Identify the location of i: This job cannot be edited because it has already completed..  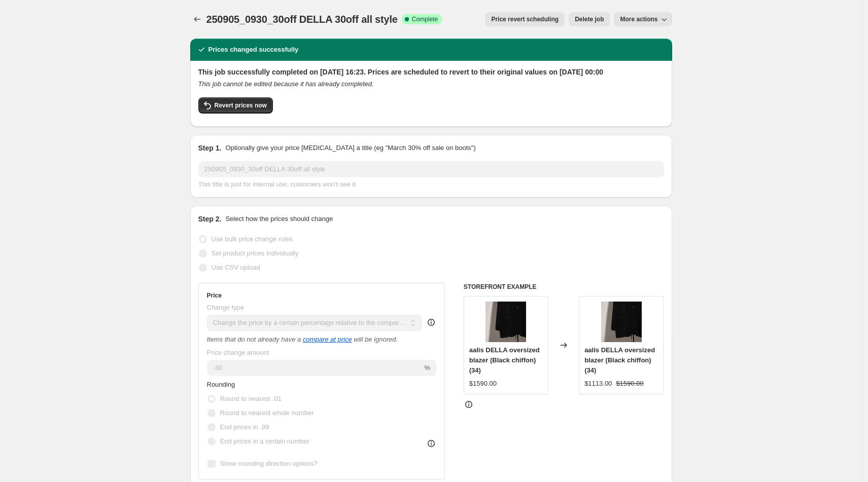
(286, 84).